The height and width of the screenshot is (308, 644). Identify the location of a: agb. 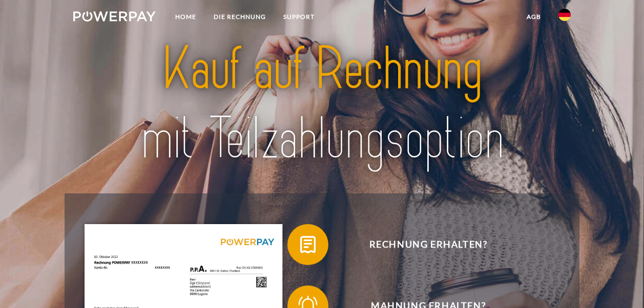
(534, 17).